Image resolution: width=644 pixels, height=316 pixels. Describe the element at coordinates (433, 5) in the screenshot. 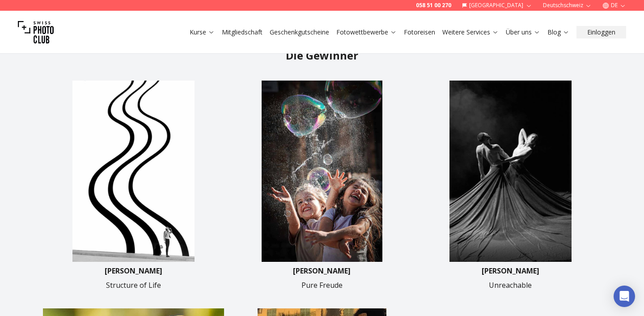

I see `a: 058 51 00 270` at that location.